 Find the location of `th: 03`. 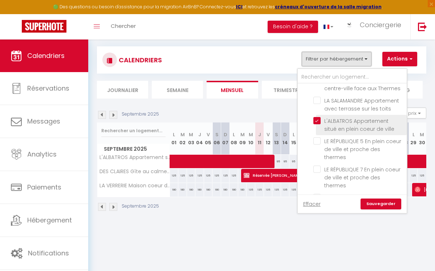

th: 03 is located at coordinates (191, 139).